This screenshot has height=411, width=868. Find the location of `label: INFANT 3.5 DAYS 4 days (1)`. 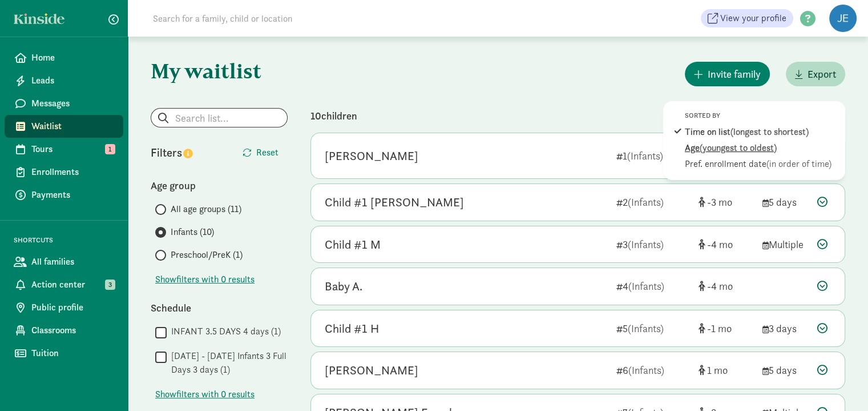

label: INFANT 3.5 DAYS 4 days (1) is located at coordinates (224, 331).